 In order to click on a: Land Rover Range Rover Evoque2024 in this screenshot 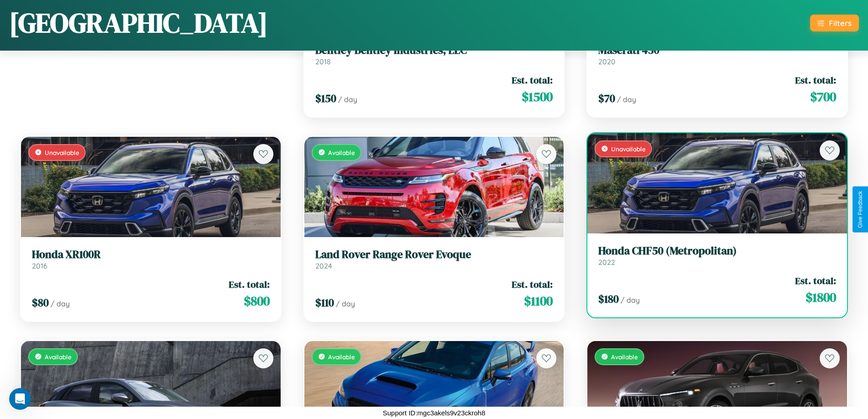, I will do `click(434, 259)`.